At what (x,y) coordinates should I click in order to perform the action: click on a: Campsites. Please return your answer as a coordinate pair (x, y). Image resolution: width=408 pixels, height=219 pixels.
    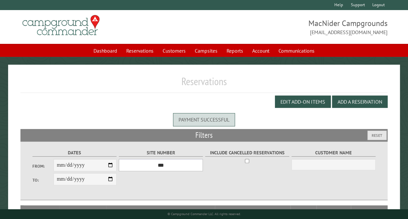
    Looking at the image, I should click on (206, 51).